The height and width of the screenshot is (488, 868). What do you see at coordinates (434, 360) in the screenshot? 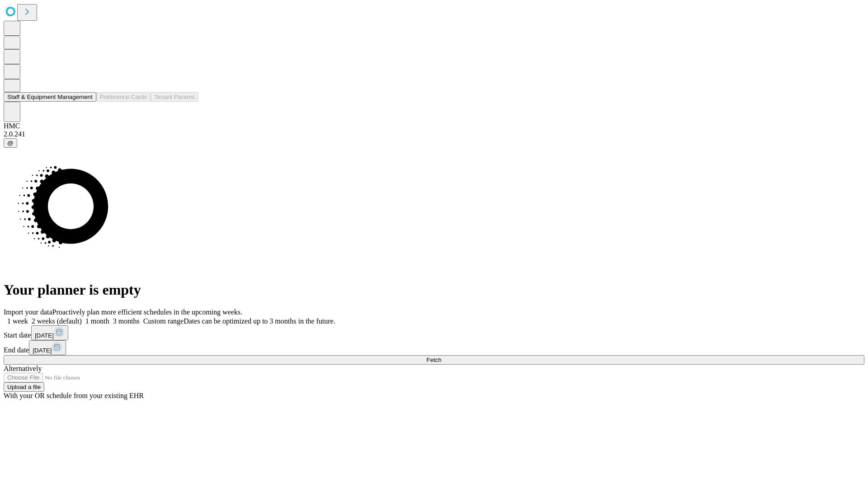
I see `span: Fetch` at bounding box center [434, 360].